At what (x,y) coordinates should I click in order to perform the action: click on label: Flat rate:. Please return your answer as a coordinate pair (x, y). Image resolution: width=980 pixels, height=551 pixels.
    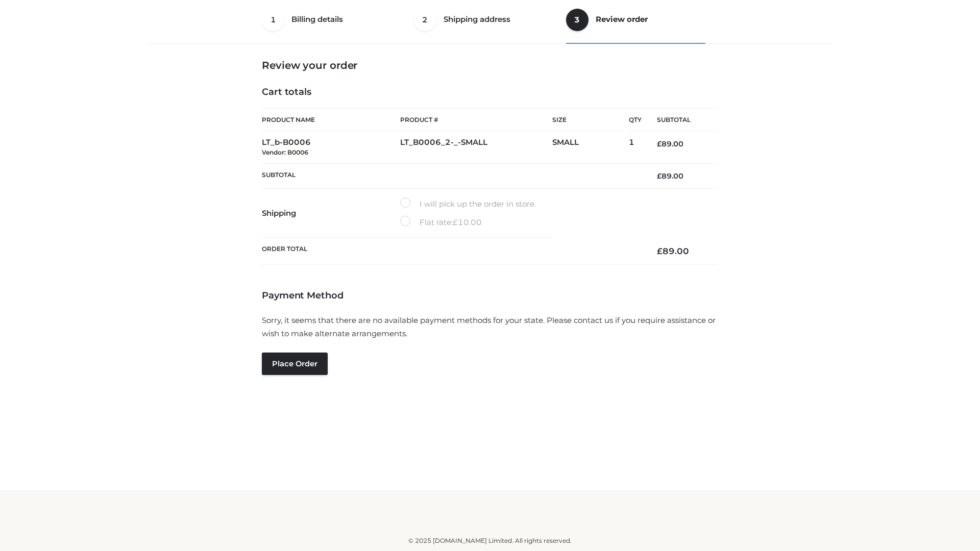
    Looking at the image, I should click on (441, 222).